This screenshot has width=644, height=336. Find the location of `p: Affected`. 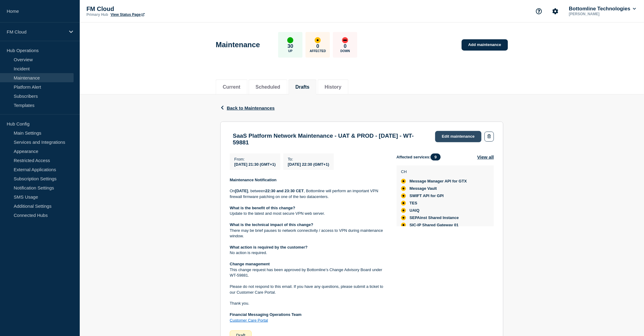

p: Affected is located at coordinates (318, 51).